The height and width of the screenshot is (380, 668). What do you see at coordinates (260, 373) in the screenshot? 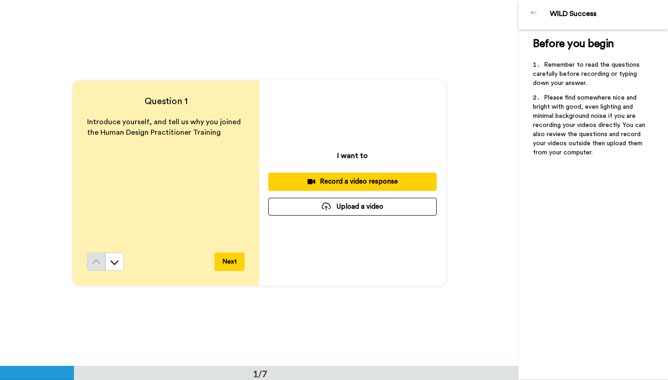
I see `div: 1/7` at bounding box center [260, 373].